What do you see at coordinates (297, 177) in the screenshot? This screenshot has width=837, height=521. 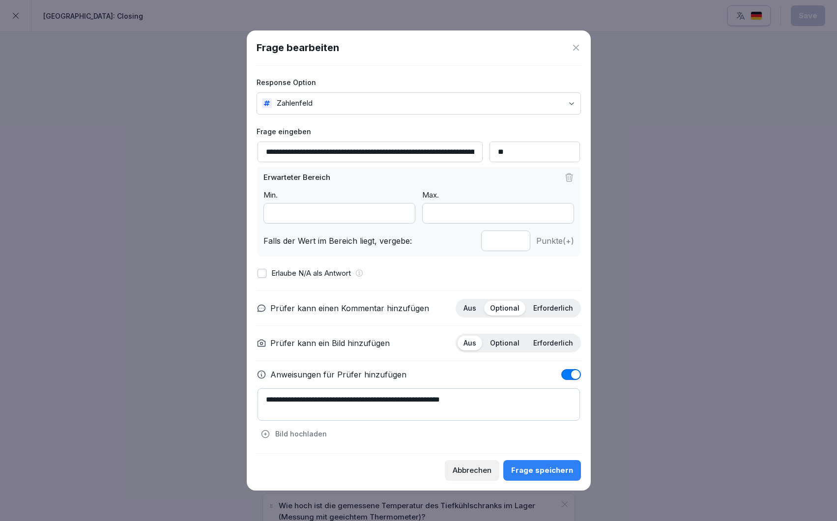 I see `p: Erwarteter Bereich` at bounding box center [297, 177].